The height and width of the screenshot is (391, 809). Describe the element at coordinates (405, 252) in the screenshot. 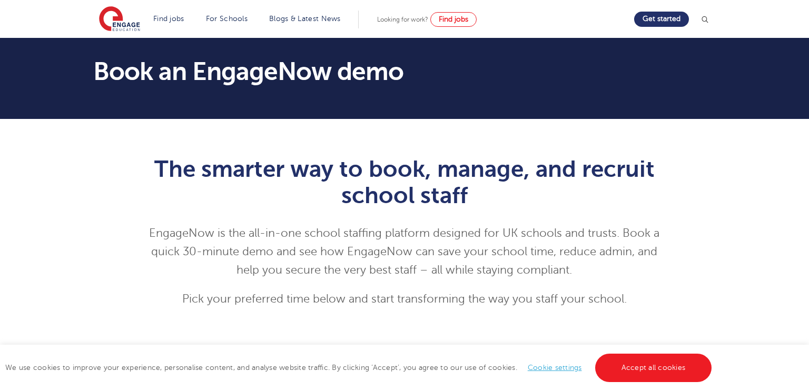

I see `p: EngageNow is the all-in-one school staffing platform designed for UK schools and trusts. Book a q...` at that location.